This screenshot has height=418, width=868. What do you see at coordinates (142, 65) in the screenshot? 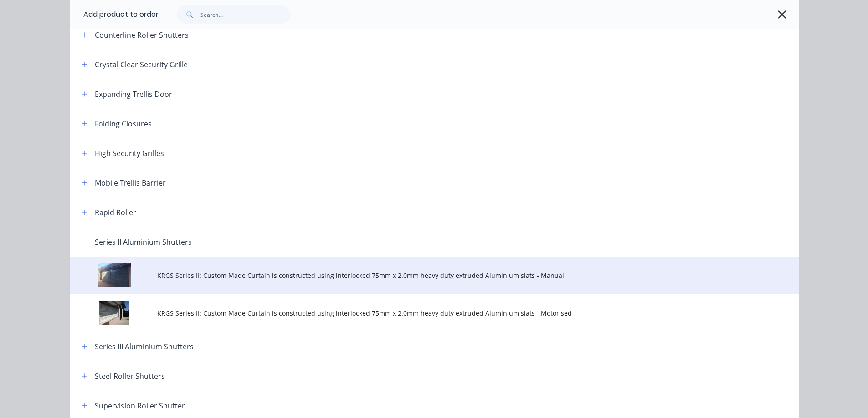
I see `div: Crystal Clear Security Grille` at bounding box center [142, 65].